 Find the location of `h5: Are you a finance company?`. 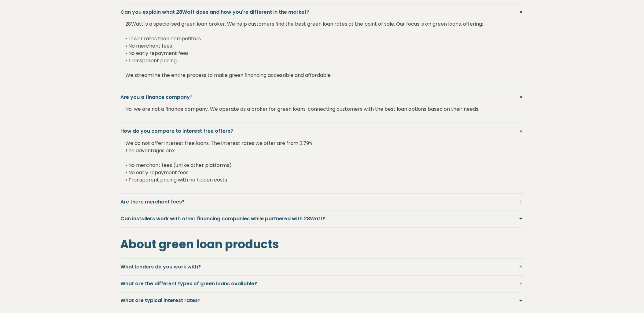

h5: Are you a finance company? is located at coordinates (322, 97).